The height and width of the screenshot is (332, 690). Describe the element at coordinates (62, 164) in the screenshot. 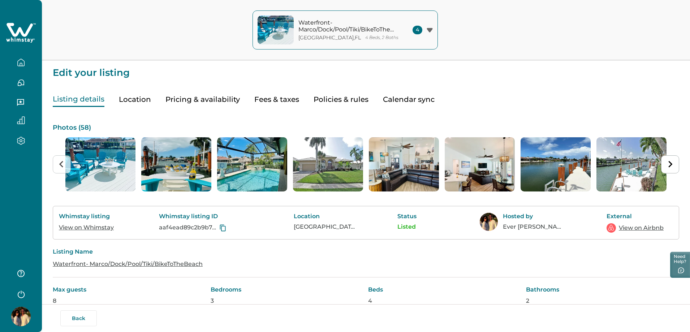

I see `button: Previous slide` at that location.